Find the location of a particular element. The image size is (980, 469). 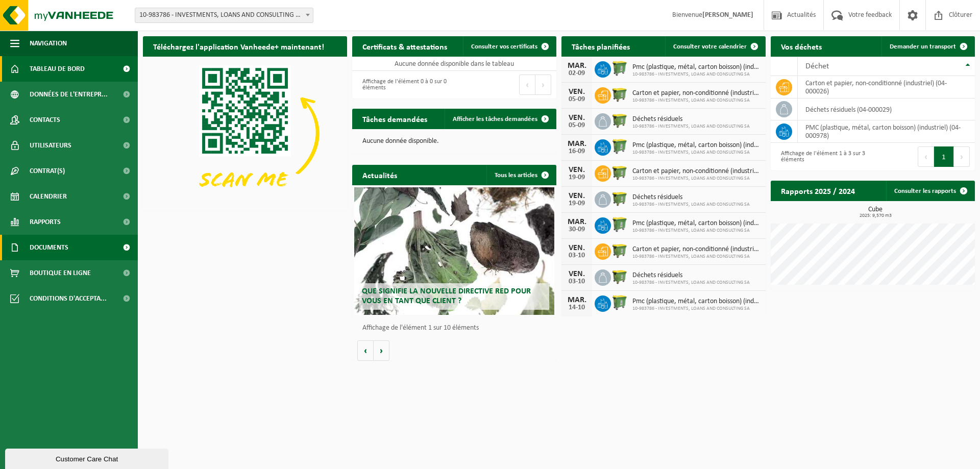

h2: Certificats & attestations is located at coordinates (405, 46).